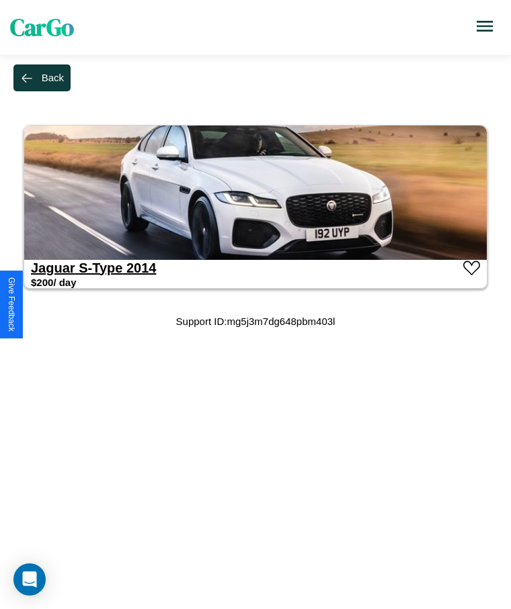  I want to click on p: Support ID: mg5j3m7dg648pbm403l, so click(255, 321).